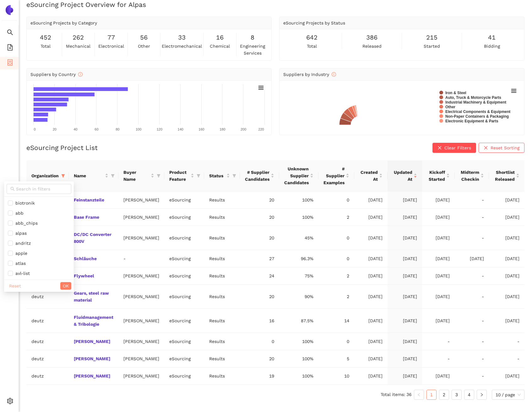  Describe the element at coordinates (481, 395) in the screenshot. I see `li: Next Page` at that location.